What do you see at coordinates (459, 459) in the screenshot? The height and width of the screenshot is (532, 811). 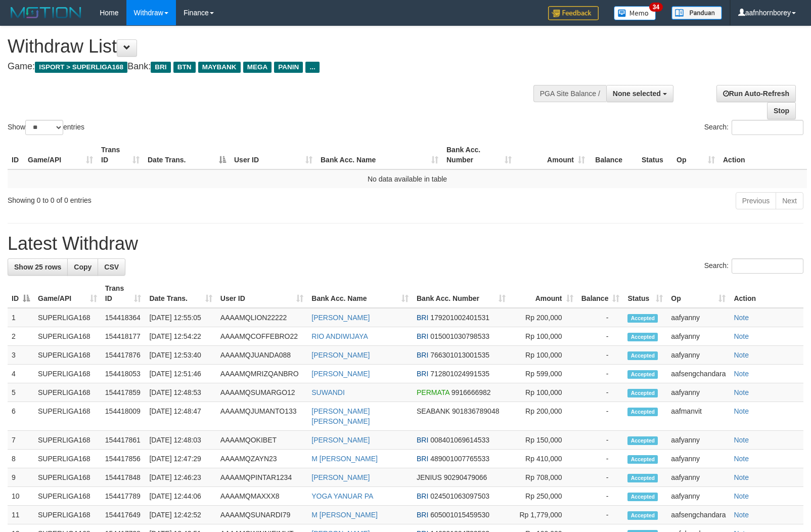 I see `span: Copy 489001007765533 to clipboard` at bounding box center [459, 459].